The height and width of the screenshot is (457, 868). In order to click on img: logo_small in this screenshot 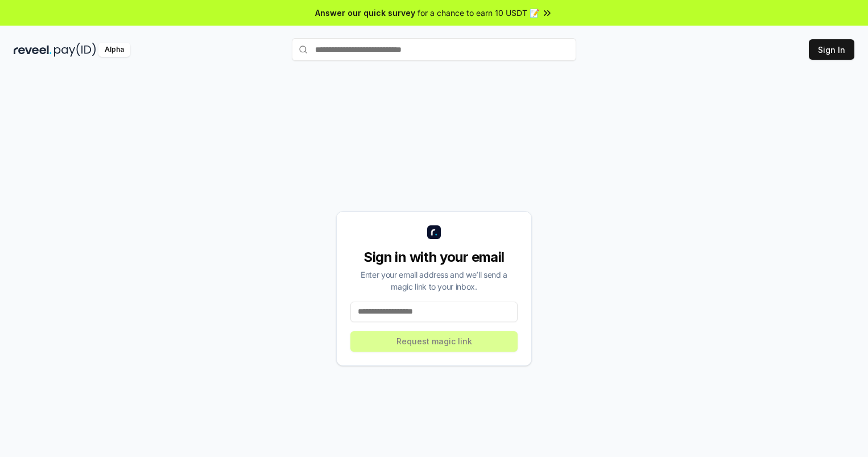, I will do `click(434, 232)`.